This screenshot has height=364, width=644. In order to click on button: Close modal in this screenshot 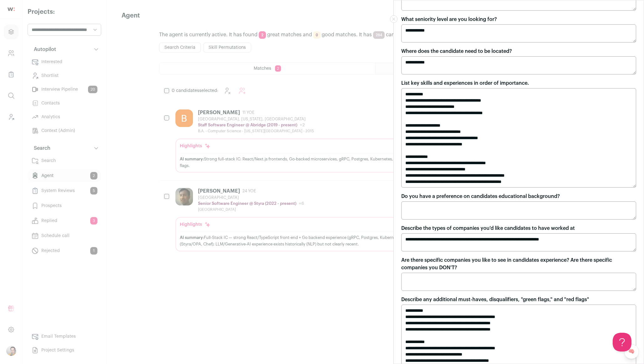, I will do `click(394, 19)`.